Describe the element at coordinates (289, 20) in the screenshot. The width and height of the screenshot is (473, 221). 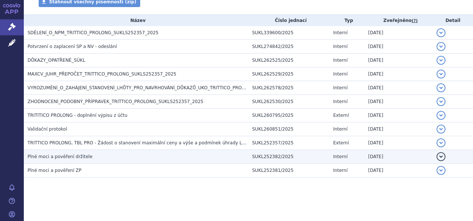
I see `th: Číslo jednací` at that location.